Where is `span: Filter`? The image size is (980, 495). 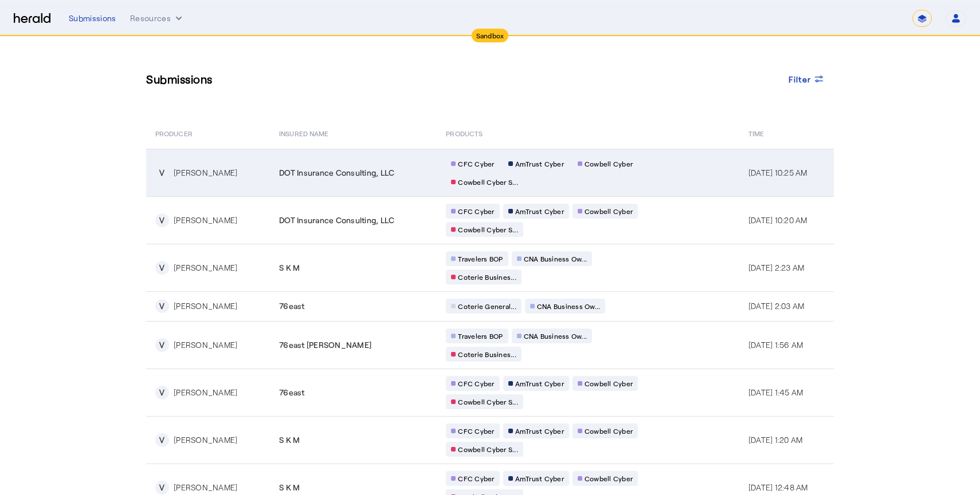
span: Filter is located at coordinates (800, 79).